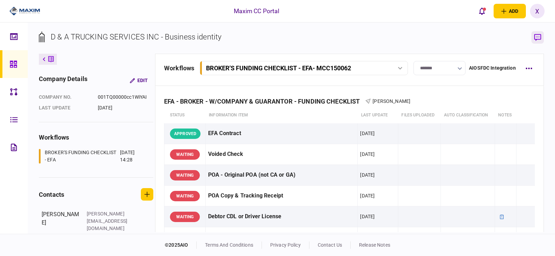 The width and height of the screenshot is (555, 256). I want to click on div: last update, so click(65, 108).